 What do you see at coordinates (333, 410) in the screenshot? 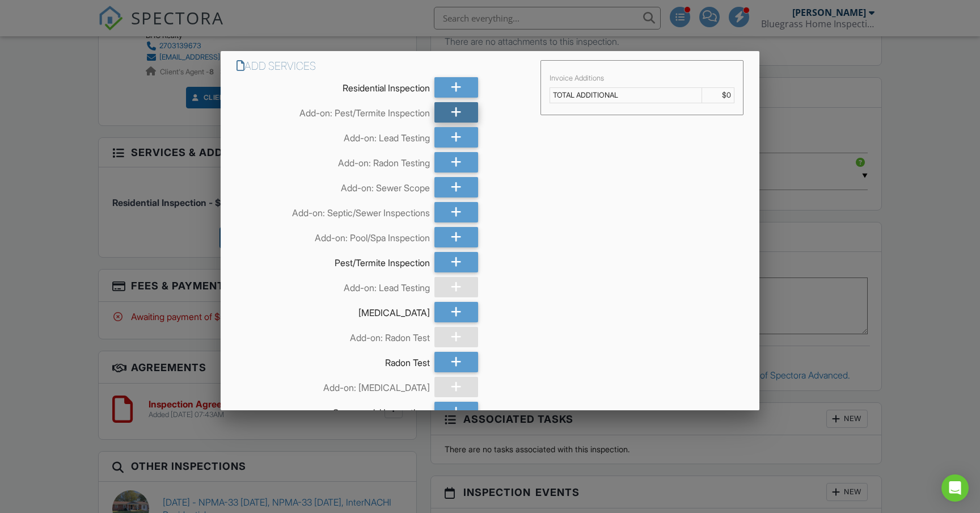
I see `div: Commercial Inspections` at bounding box center [333, 410].